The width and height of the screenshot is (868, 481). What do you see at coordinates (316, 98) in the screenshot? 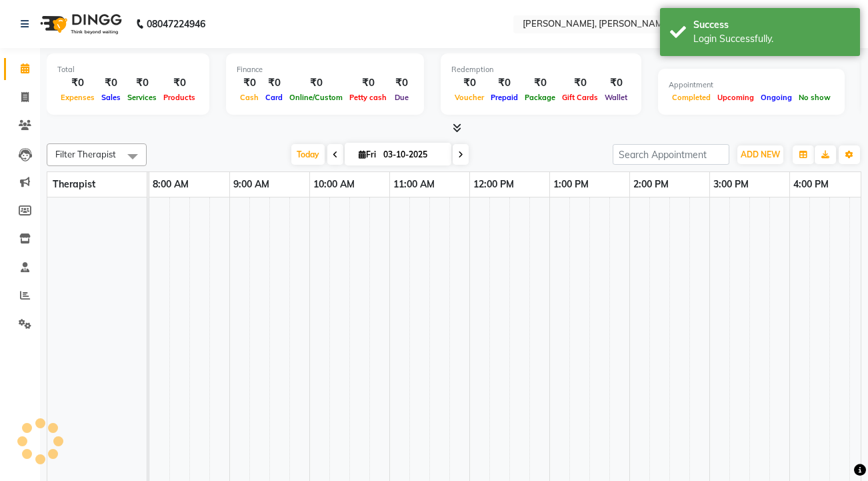
I see `span: Online/Custom` at bounding box center [316, 98].